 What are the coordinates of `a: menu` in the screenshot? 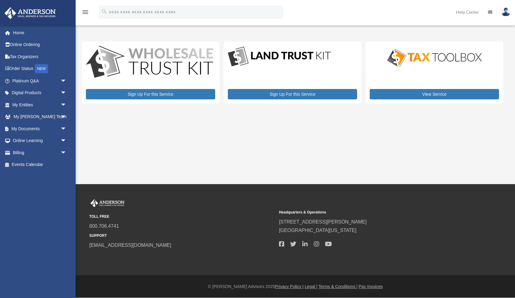 It's located at (85, 13).